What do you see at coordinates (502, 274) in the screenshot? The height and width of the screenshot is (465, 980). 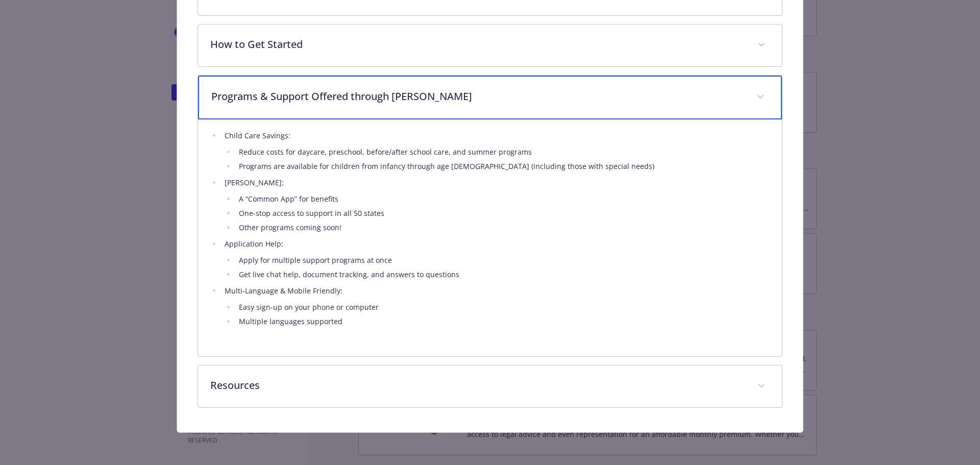 I see `li: Get live chat help, document tracking, and answers to questions` at bounding box center [502, 274].